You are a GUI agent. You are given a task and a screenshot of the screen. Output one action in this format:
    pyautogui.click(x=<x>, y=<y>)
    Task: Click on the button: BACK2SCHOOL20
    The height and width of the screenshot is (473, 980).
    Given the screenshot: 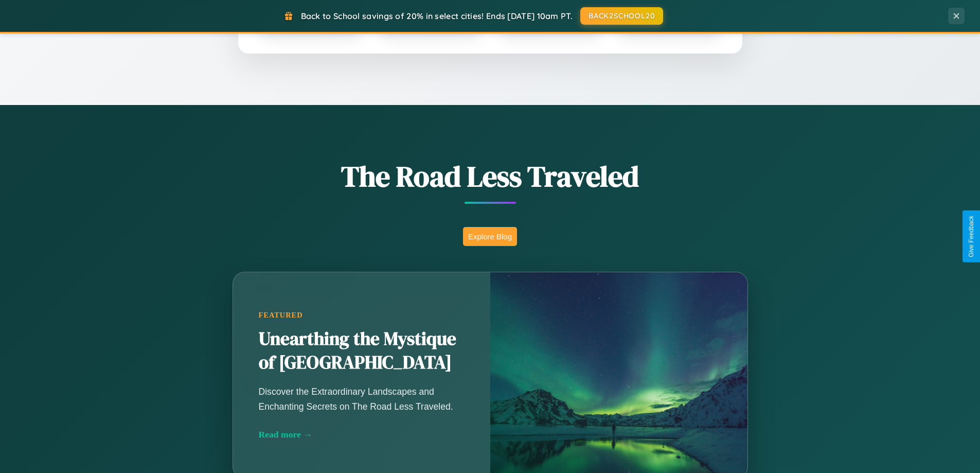 What is the action you would take?
    pyautogui.click(x=621, y=16)
    